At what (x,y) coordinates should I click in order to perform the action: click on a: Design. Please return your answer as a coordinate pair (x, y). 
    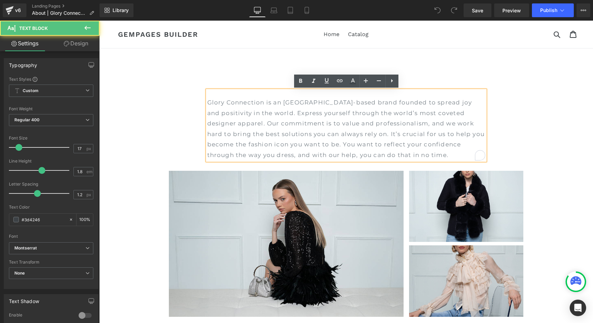
    Looking at the image, I should click on (76, 43).